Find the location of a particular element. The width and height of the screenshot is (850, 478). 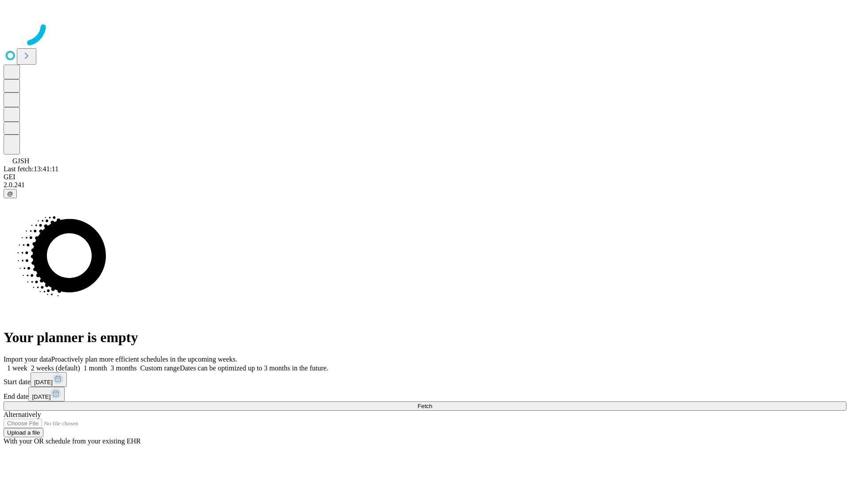

span: With your OR schedule from your existing EHR is located at coordinates (72, 441).